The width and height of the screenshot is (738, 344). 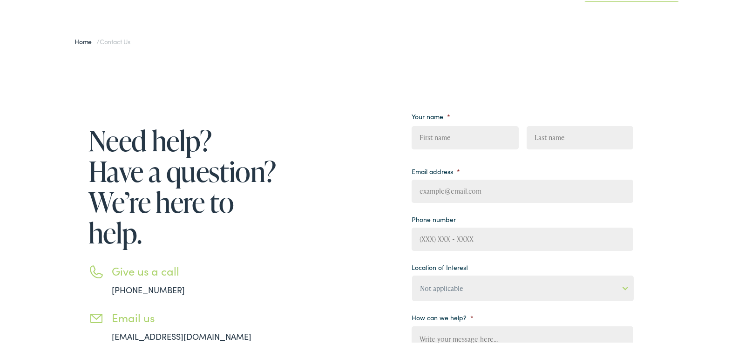 I want to click on input: Last name, so click(x=580, y=136).